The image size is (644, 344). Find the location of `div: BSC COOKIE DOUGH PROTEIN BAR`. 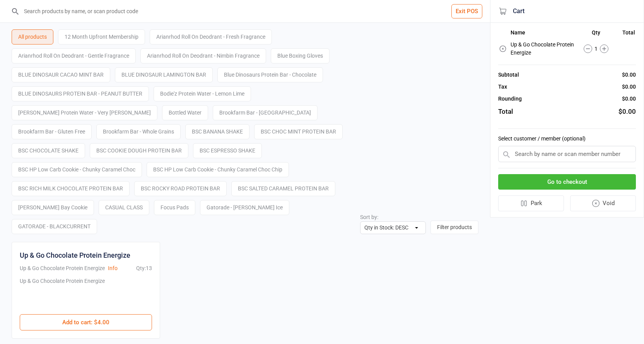

div: BSC COOKIE DOUGH PROTEIN BAR is located at coordinates (139, 151).